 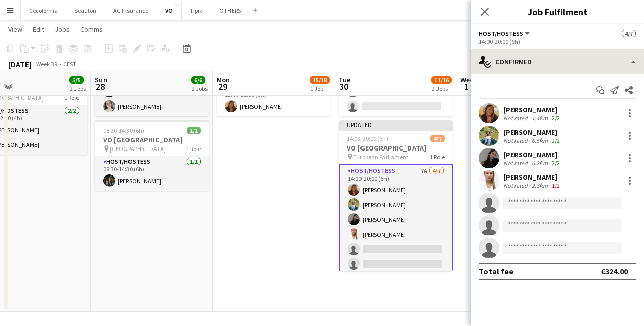 What do you see at coordinates (70, 64) in the screenshot?
I see `div: CEST` at bounding box center [70, 64].